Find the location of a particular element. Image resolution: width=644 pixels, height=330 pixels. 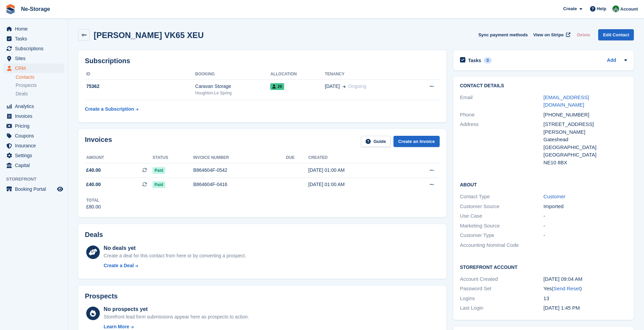

th: Status is located at coordinates (173, 158).